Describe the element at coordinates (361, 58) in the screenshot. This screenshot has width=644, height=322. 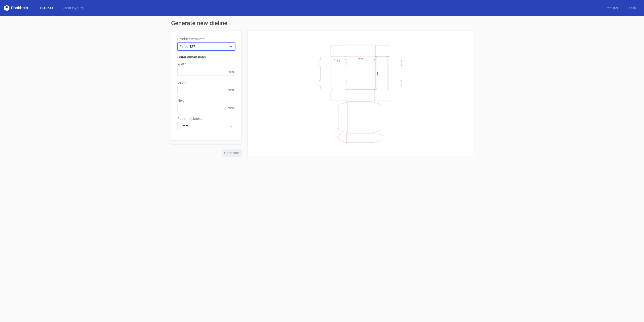
I see `text: Width` at that location.